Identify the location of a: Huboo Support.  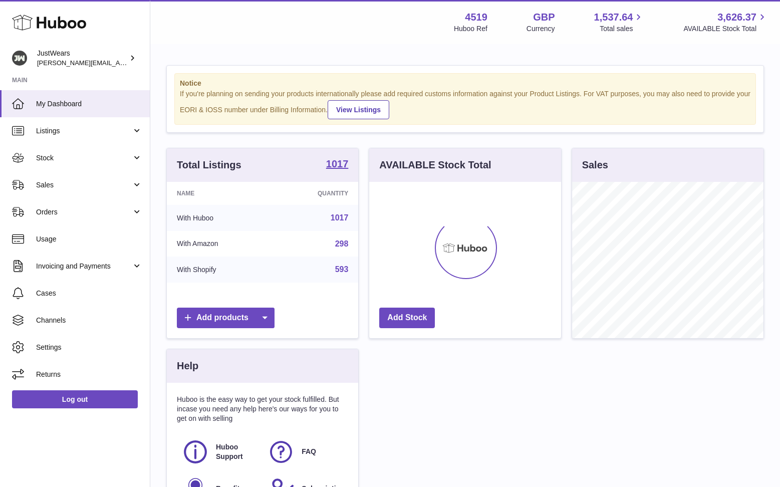
(219, 452).